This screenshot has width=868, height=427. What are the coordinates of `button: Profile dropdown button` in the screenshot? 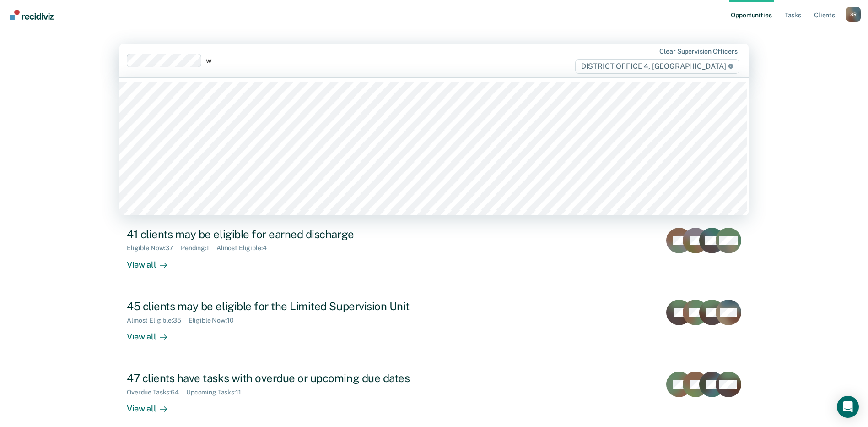 It's located at (853, 14).